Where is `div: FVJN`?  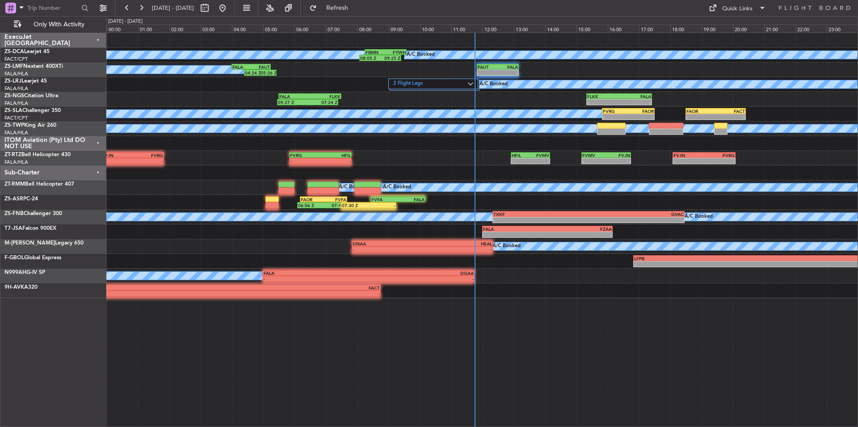 div: FVJN is located at coordinates (117, 155).